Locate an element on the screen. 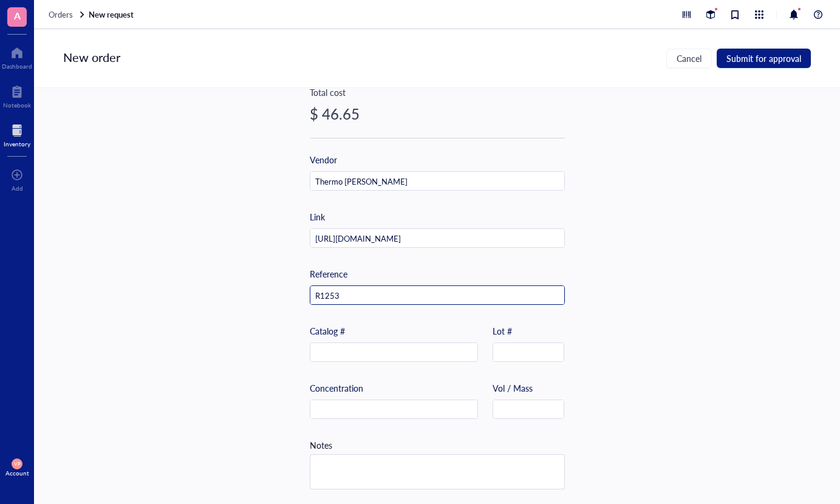 The width and height of the screenshot is (840, 504). span: A is located at coordinates (17, 15).